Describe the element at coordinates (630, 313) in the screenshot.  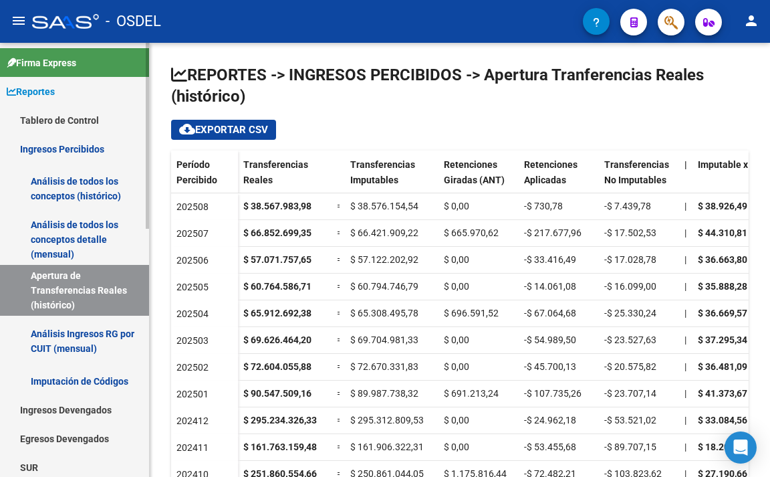
I see `span: -$ 25.330,24` at that location.